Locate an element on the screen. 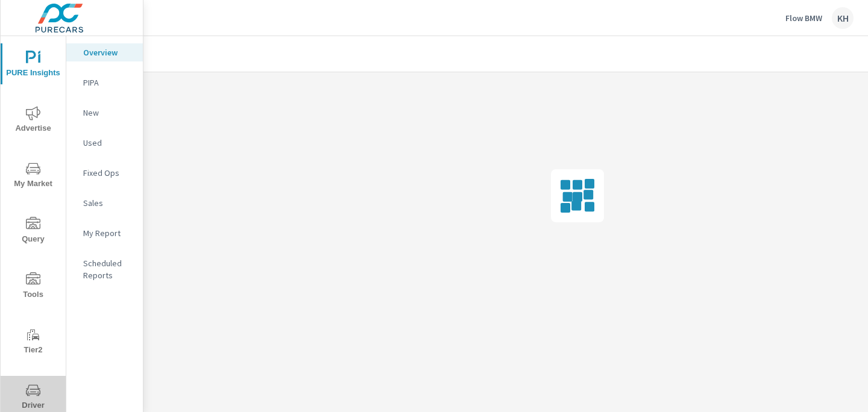  span: My Market is located at coordinates (33, 176).